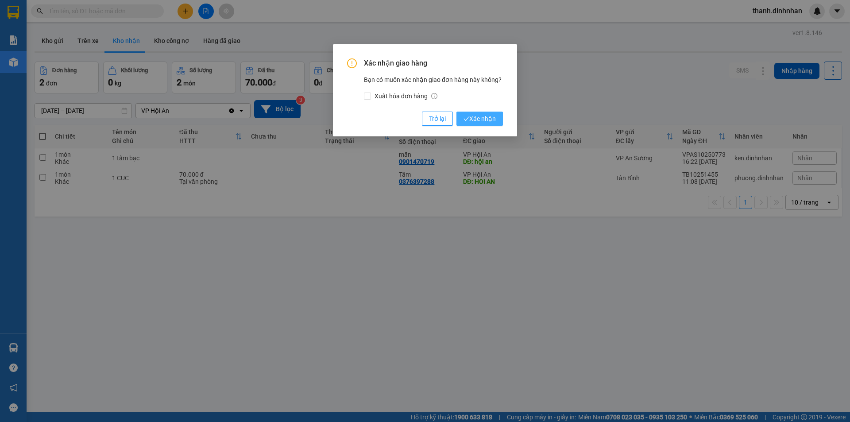  Describe the element at coordinates (466, 119) in the screenshot. I see `span: check` at that location.